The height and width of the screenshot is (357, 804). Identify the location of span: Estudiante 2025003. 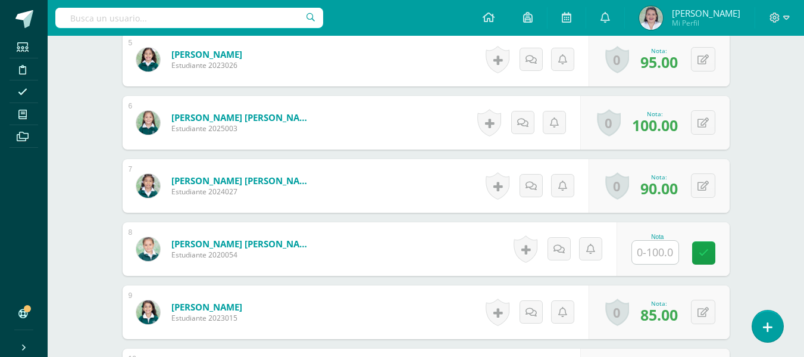
(243, 128).